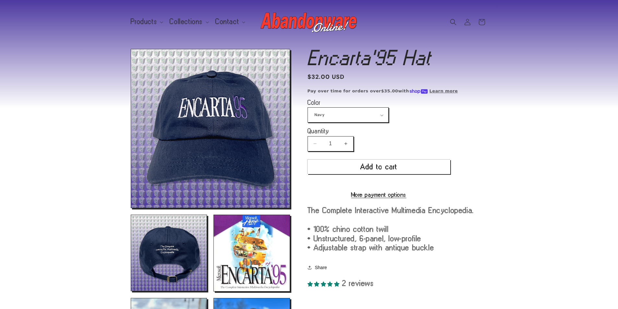 This screenshot has height=309, width=618. I want to click on summary: Collections, so click(188, 22).